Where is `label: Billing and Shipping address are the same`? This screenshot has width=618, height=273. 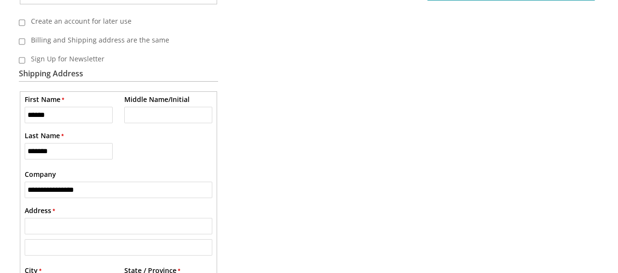
label: Billing and Shipping address are the same is located at coordinates (115, 40).